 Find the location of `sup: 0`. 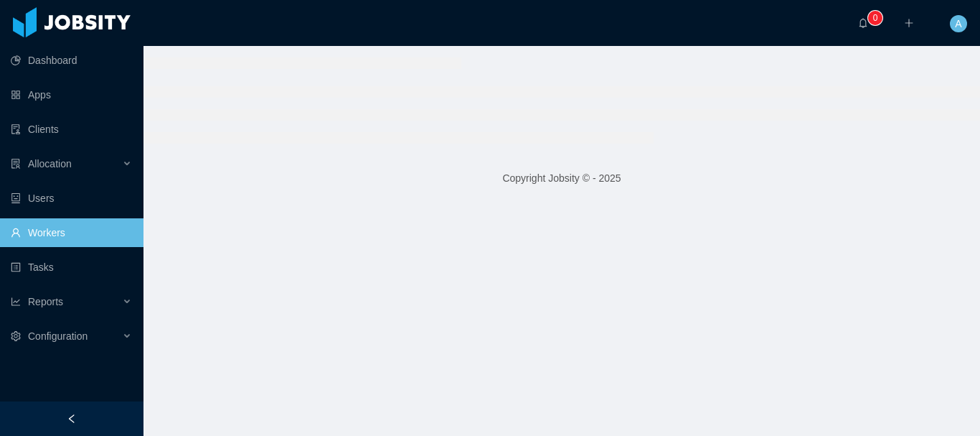

sup: 0 is located at coordinates (875, 18).